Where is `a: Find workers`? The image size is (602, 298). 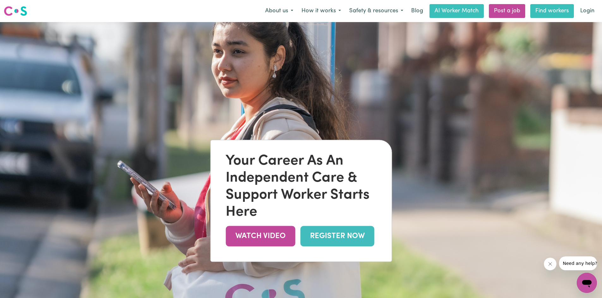
a: Find workers is located at coordinates (552, 11).